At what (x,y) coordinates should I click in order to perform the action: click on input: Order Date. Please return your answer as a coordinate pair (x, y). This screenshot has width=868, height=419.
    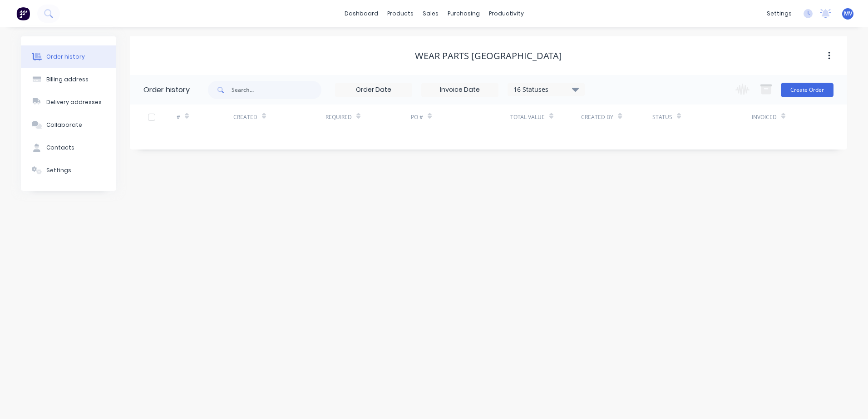
    Looking at the image, I should click on (374, 90).